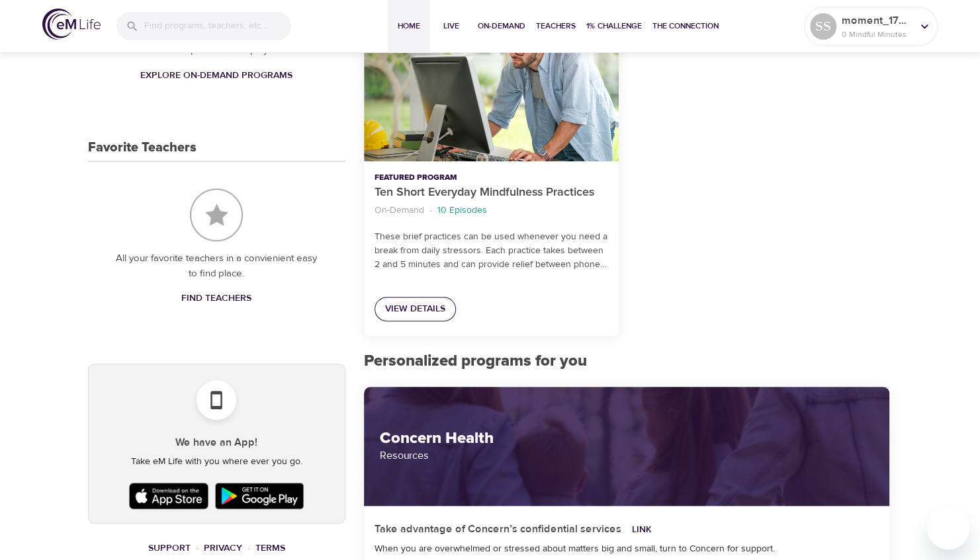 This screenshot has width=980, height=560. What do you see at coordinates (642, 530) in the screenshot?
I see `a: Link` at bounding box center [642, 530].